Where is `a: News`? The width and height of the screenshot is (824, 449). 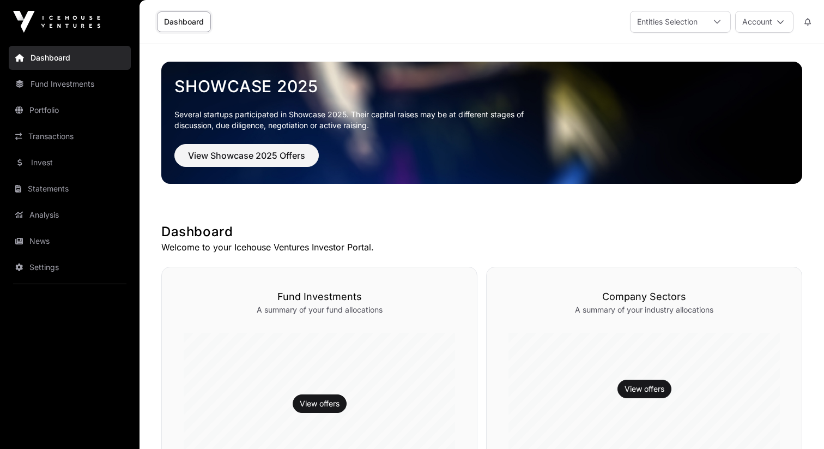
a: News is located at coordinates (70, 241).